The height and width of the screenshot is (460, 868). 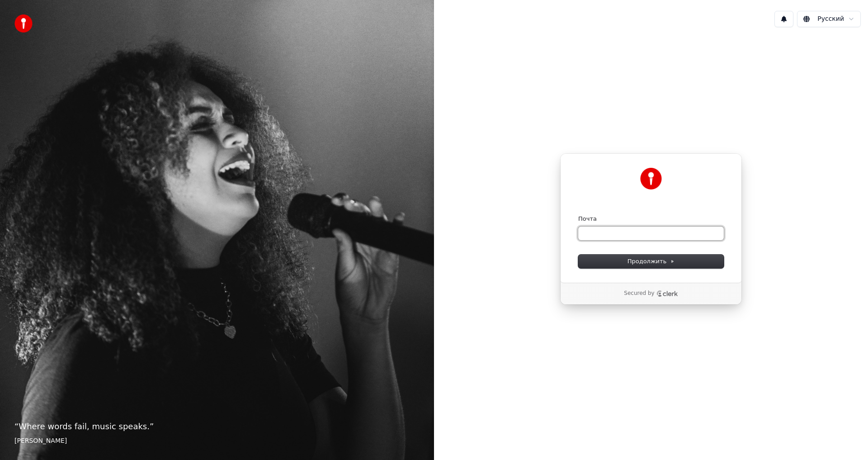 What do you see at coordinates (217, 426) in the screenshot?
I see `p: “ Where words fail, music speaks. ”` at bounding box center [217, 426].